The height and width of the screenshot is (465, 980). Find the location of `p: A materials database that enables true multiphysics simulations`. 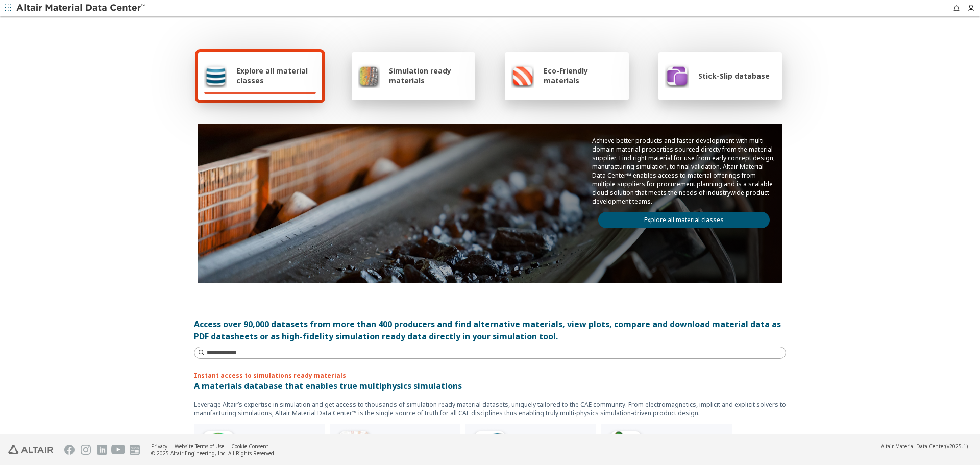

p: A materials database that enables true multiphysics simulations is located at coordinates (490, 386).